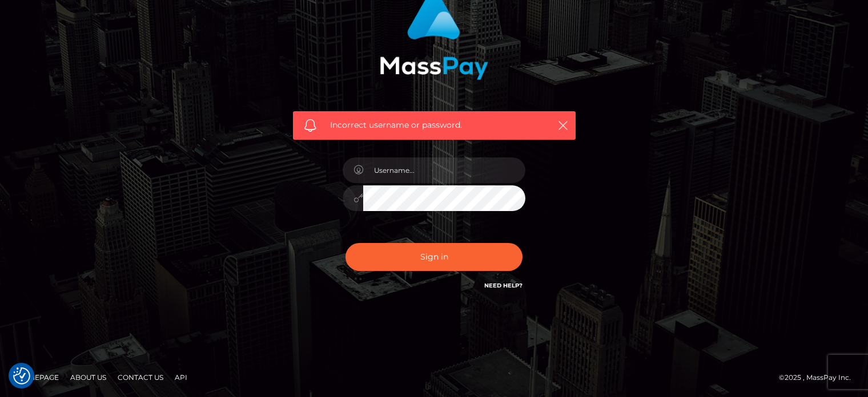  I want to click on a: Homepage, so click(38, 377).